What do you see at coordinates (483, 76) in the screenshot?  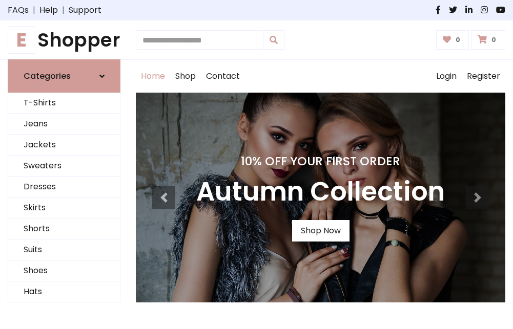 I see `a: Register` at bounding box center [483, 76].